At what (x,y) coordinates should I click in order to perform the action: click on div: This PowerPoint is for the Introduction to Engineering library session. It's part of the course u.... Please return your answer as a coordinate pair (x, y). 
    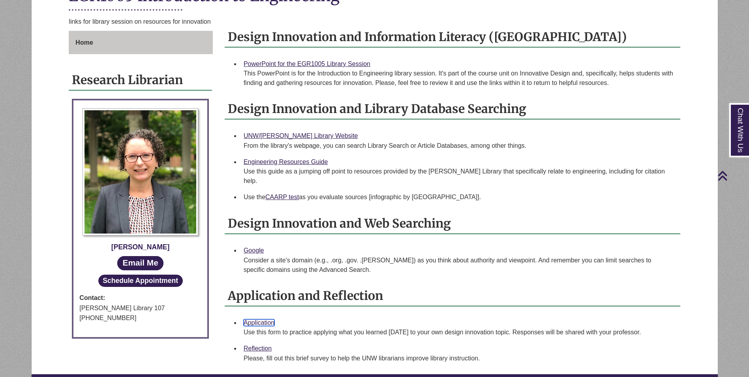
    Looking at the image, I should click on (459, 78).